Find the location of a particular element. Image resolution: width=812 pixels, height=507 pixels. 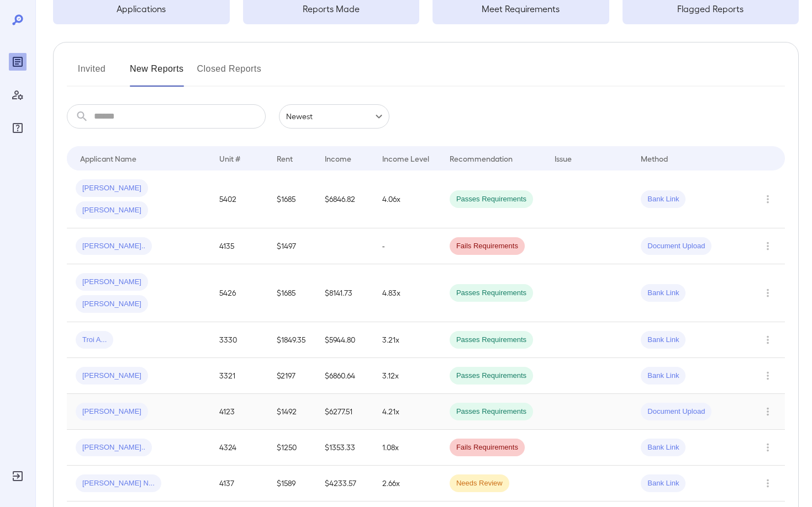

td: $1849.35 is located at coordinates (292, 340).